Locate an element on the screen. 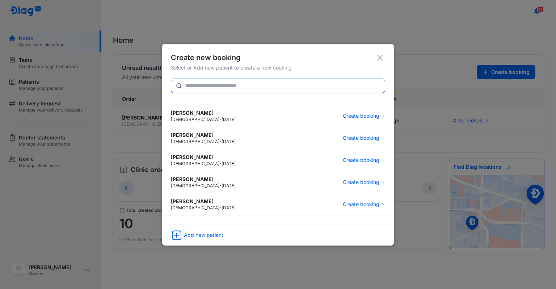 The height and width of the screenshot is (289, 556). div: Select or Add new patient to create a new booking is located at coordinates (278, 68).